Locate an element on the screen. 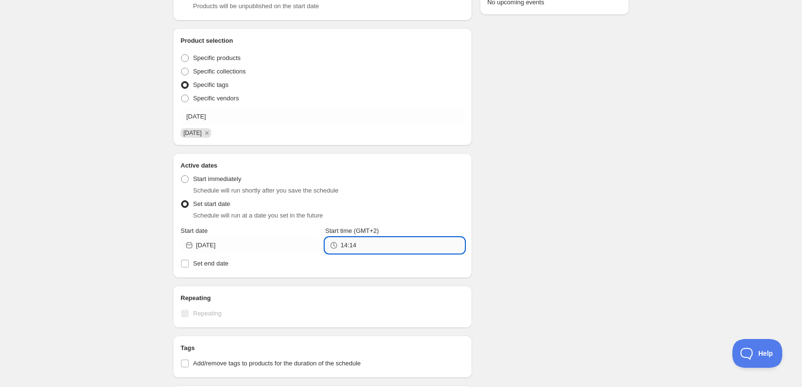  span: 14/08/2025 is located at coordinates (192, 133).